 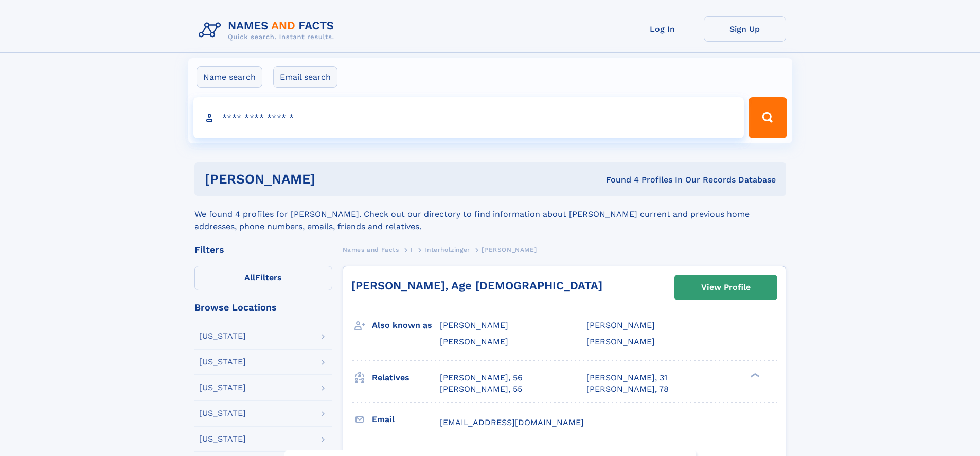 What do you see at coordinates (263, 250) in the screenshot?
I see `div: Filters` at bounding box center [263, 250].